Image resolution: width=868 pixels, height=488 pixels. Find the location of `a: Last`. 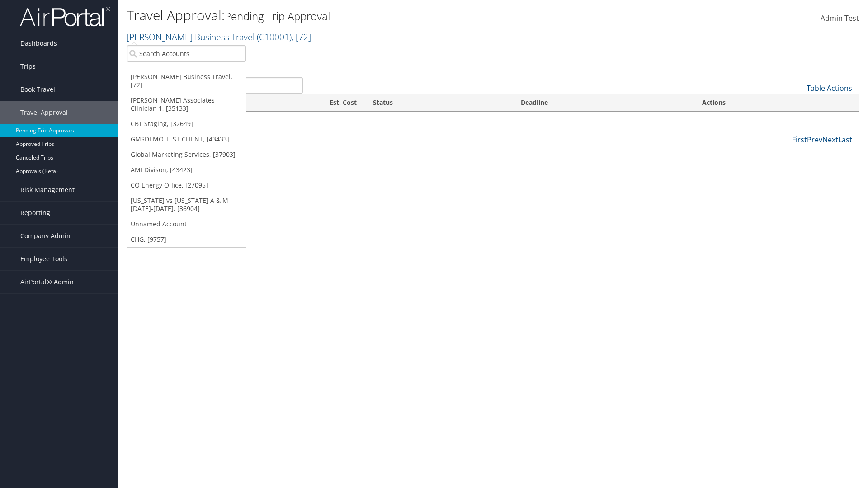

a: Last is located at coordinates (845, 140).